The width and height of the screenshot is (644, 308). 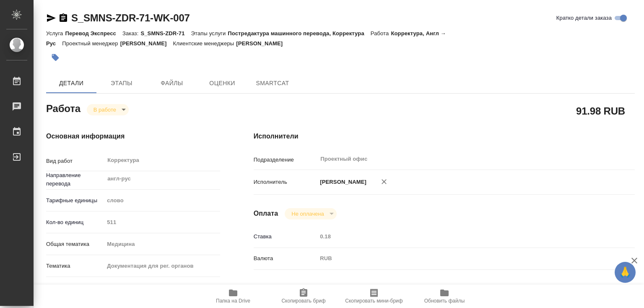 I want to click on span: Этапы, so click(x=122, y=83).